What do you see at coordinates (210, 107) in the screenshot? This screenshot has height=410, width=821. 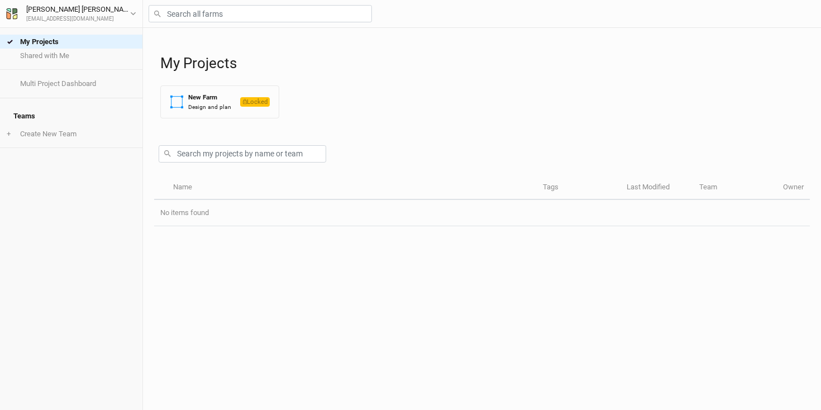 I see `div: Design and plan` at bounding box center [210, 107].